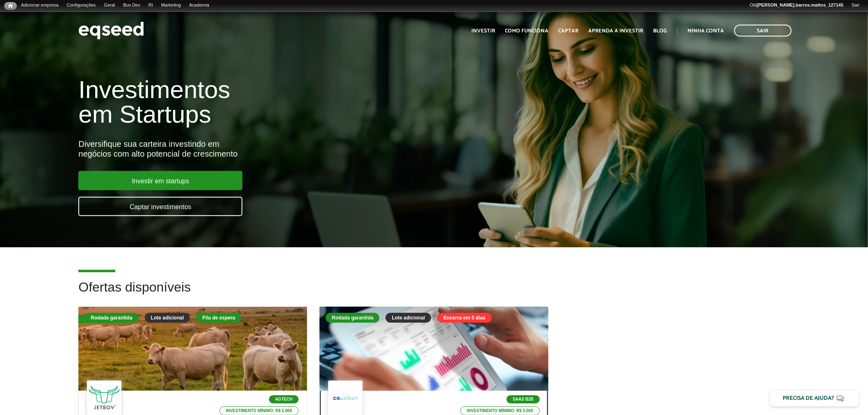  I want to click on span: Início, so click(10, 6).